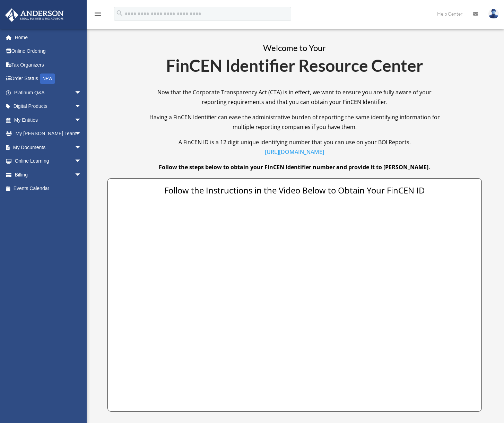  Describe the element at coordinates (295, 190) in the screenshot. I see `p: Follow the Instructions in the Video Below to Obtain Your FinCEN ID` at that location.